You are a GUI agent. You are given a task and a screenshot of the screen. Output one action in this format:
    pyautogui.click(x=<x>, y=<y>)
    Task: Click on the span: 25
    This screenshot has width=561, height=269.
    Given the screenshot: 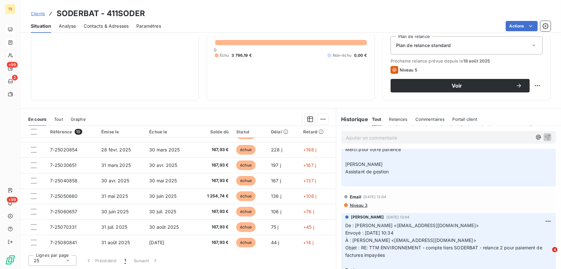 What is the action you would take?
    pyautogui.click(x=36, y=260)
    